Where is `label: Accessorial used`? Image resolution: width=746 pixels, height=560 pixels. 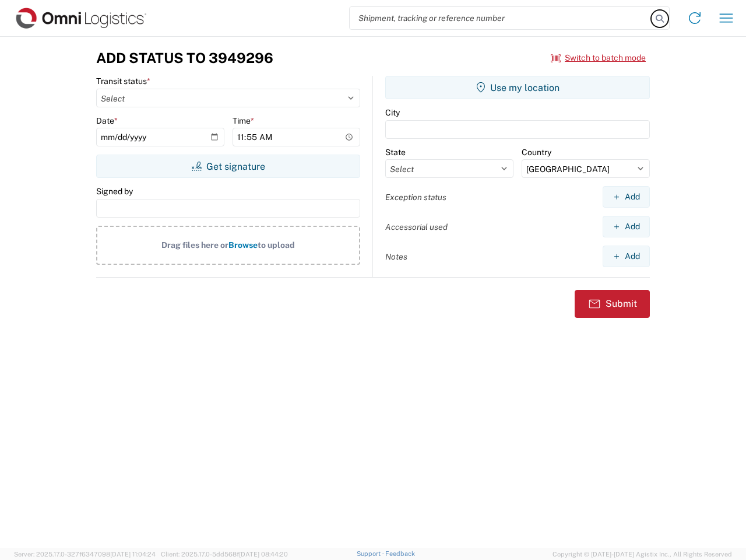
label: Accessorial used is located at coordinates (416, 227).